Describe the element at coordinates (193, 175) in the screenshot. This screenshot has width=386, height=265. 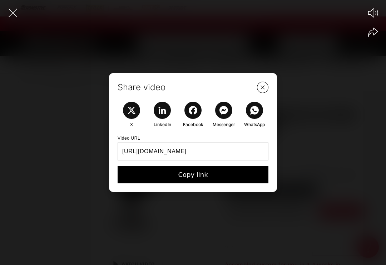
I see `button: Copy link` at that location.